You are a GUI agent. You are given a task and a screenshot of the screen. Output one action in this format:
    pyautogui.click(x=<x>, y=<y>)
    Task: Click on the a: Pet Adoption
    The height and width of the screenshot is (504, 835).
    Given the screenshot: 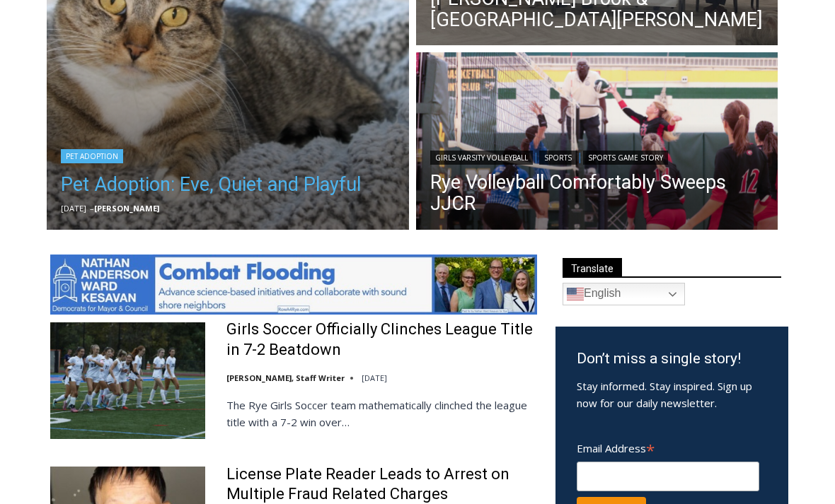 What is the action you would take?
    pyautogui.click(x=92, y=156)
    